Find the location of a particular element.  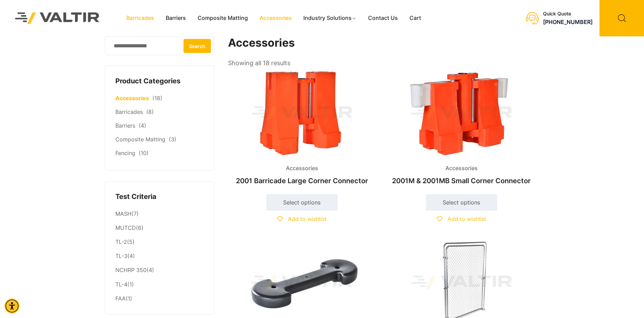

li: (7) is located at coordinates (160, 214).